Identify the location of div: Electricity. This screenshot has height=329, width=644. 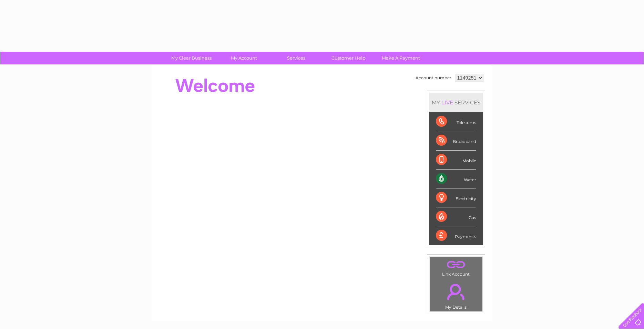
(456, 198).